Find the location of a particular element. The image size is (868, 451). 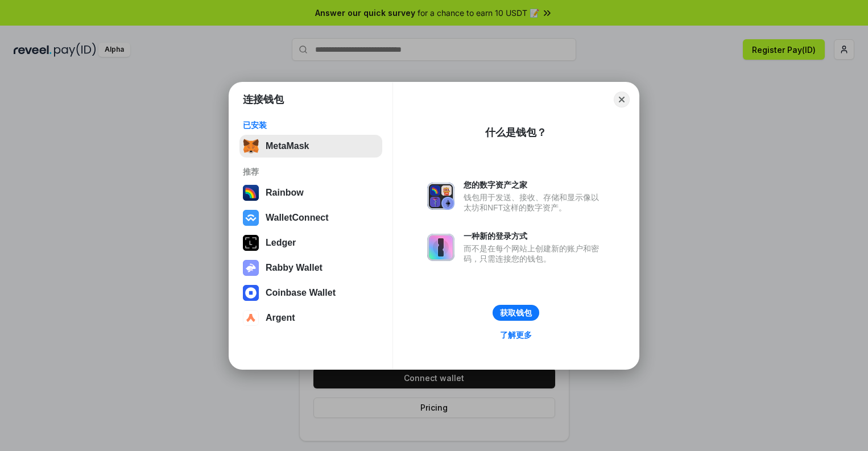

div: Argent is located at coordinates (280, 319).